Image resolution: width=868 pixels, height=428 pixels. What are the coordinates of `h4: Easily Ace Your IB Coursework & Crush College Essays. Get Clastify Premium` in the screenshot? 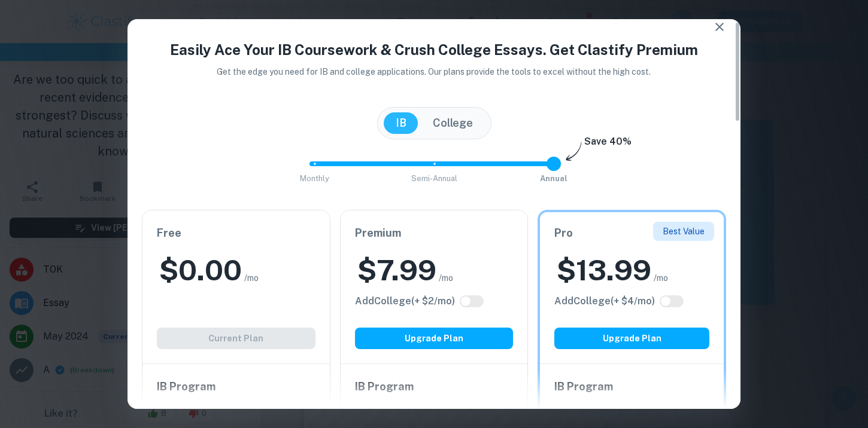 It's located at (434, 50).